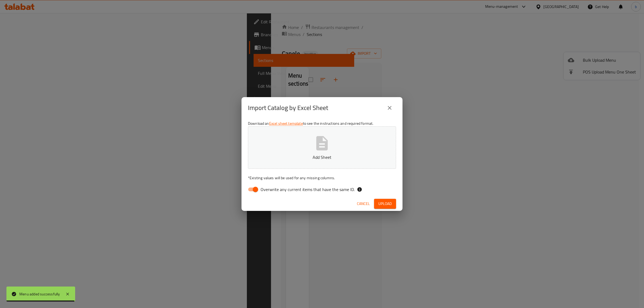 The width and height of the screenshot is (644, 308). What do you see at coordinates (363, 203) in the screenshot?
I see `span: Cancel` at bounding box center [363, 203].